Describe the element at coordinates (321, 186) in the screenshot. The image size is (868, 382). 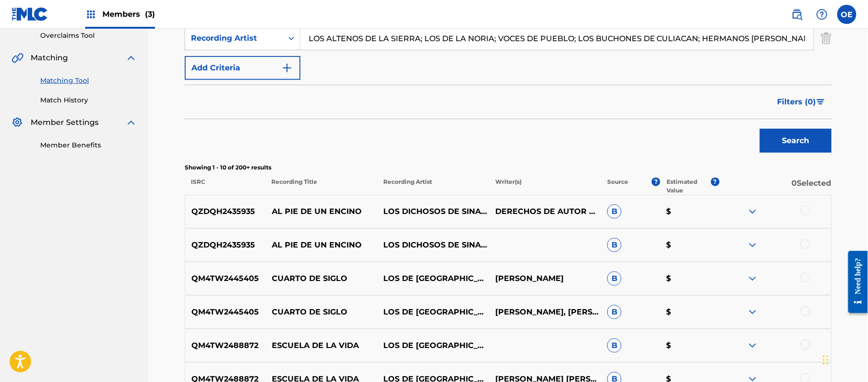
I see `p: Recording Title` at that location.